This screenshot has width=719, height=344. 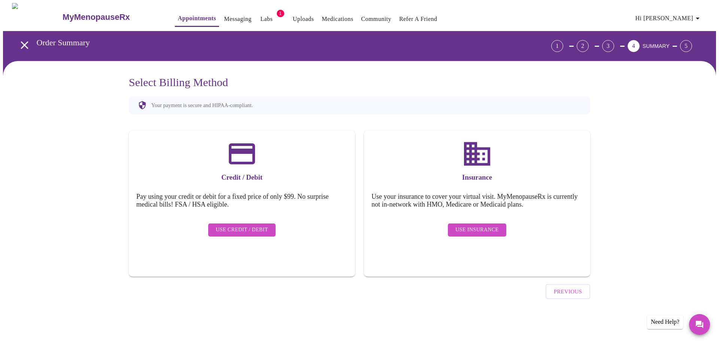 What do you see at coordinates (266, 19) in the screenshot?
I see `a: Labs` at bounding box center [266, 19].